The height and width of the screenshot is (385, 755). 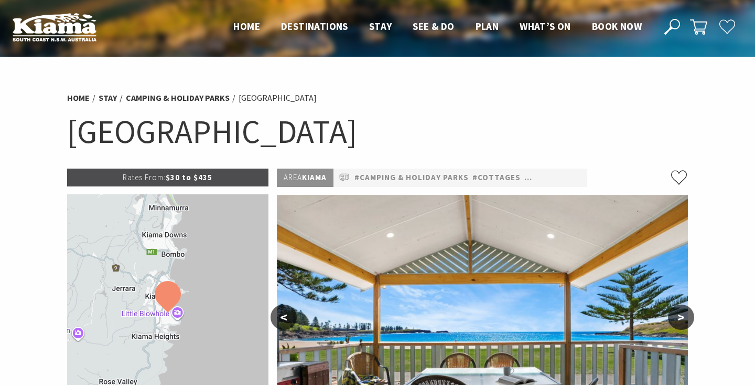 I want to click on span: Plan, so click(x=487, y=26).